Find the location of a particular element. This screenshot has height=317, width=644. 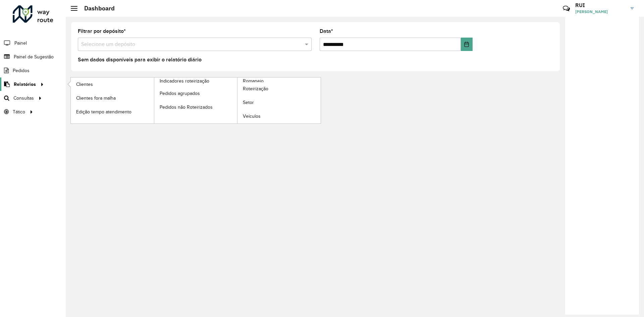

span: Painel de Sugestão is located at coordinates (34, 57).